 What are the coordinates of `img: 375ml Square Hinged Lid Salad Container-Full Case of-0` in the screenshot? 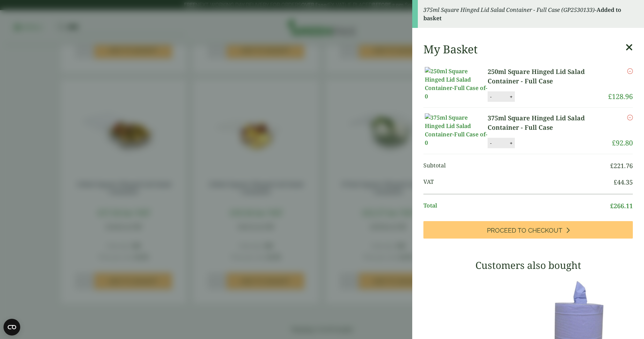 It's located at (456, 130).